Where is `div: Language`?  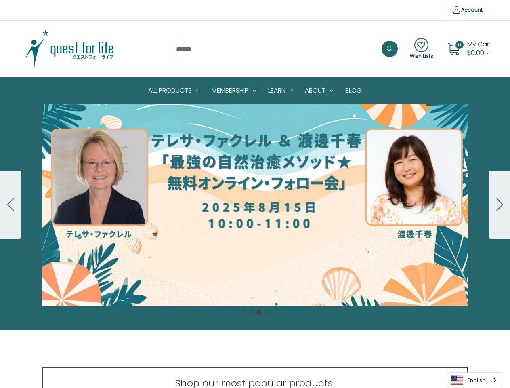 div: Language is located at coordinates (474, 379).